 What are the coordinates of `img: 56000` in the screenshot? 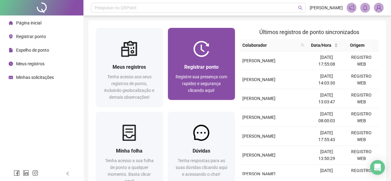 It's located at (378, 8).